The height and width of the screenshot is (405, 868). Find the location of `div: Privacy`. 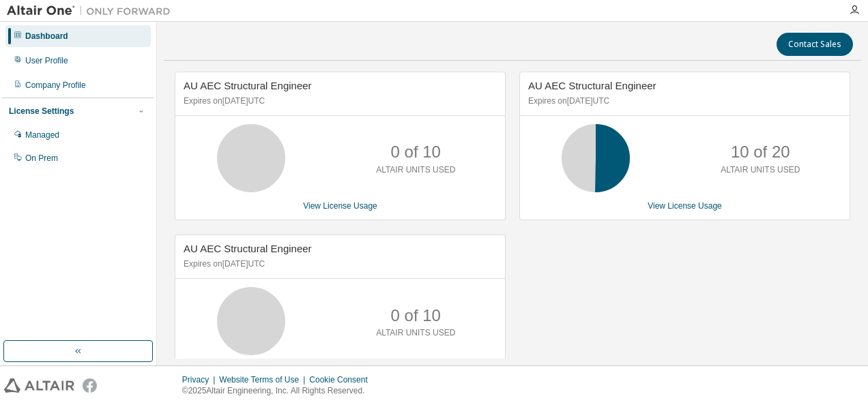

div: Privacy is located at coordinates (200, 380).